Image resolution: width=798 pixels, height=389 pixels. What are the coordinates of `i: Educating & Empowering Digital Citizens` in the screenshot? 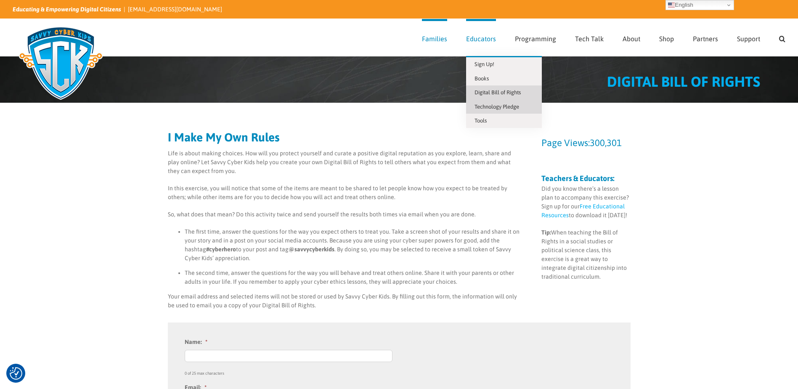 It's located at (67, 9).